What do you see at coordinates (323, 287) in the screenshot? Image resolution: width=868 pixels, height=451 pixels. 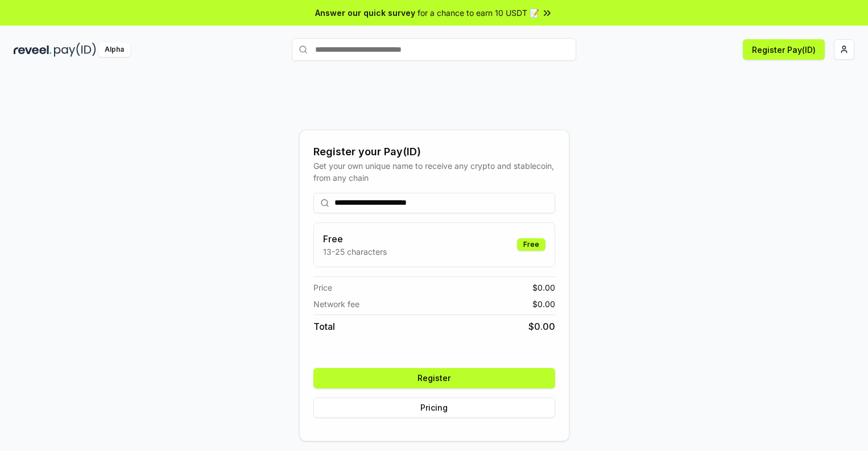 I see `span: Price` at bounding box center [323, 287].